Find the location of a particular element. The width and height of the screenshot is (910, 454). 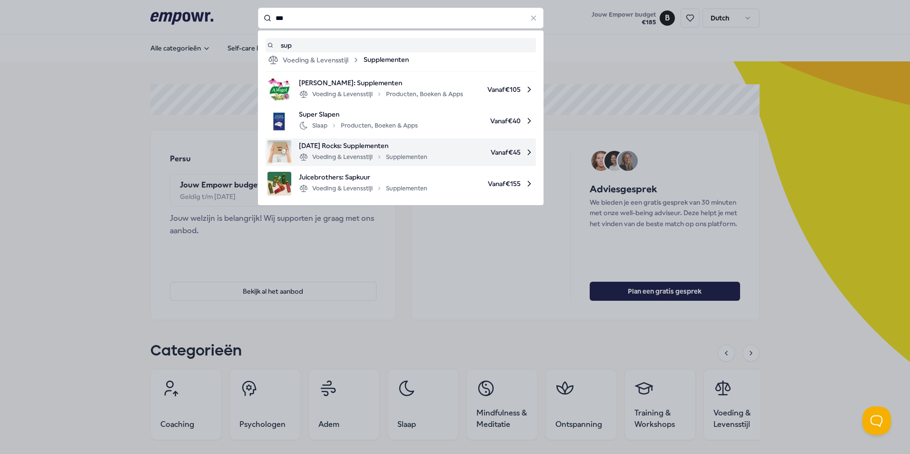

div: Voeding & Levensstijl Producten, Boeken & Apps is located at coordinates (381, 94).